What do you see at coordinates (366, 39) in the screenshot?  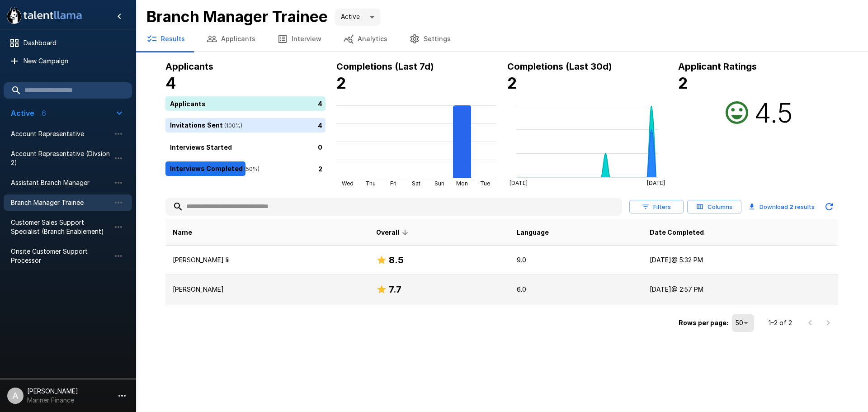 I see `button: Analytics` at bounding box center [366, 39].